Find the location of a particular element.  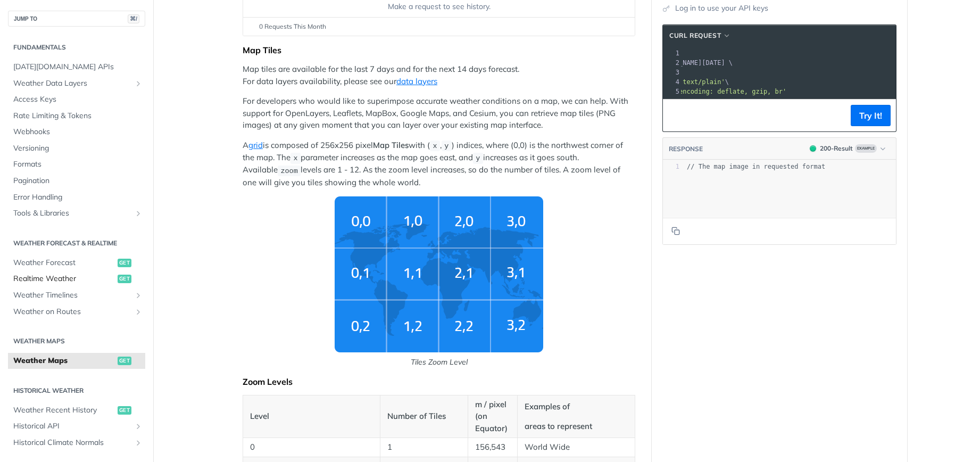

button: Show subpages for Historical API is located at coordinates (138, 426).